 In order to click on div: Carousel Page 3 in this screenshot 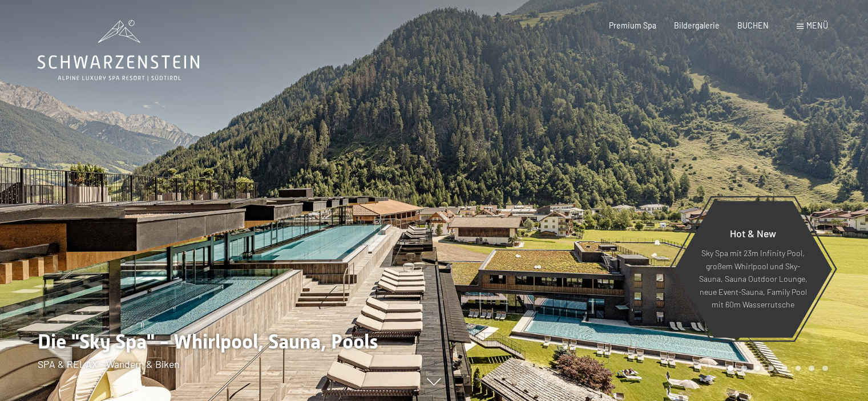, I will do `click(758, 369)`.